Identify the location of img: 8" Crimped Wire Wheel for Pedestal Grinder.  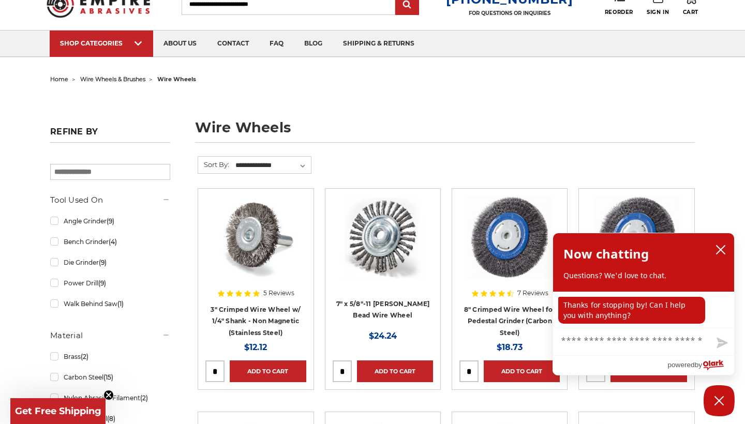
(510, 238).